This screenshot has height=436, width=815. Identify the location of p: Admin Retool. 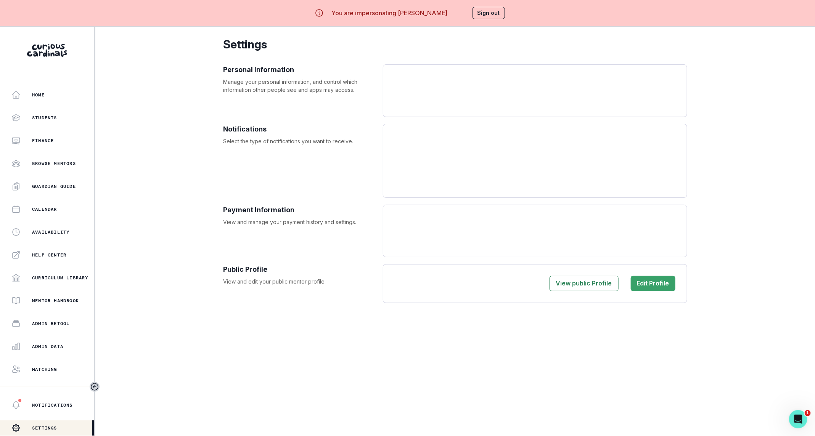
(51, 324).